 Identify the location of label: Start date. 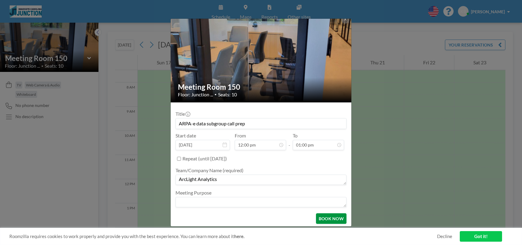
(186, 136).